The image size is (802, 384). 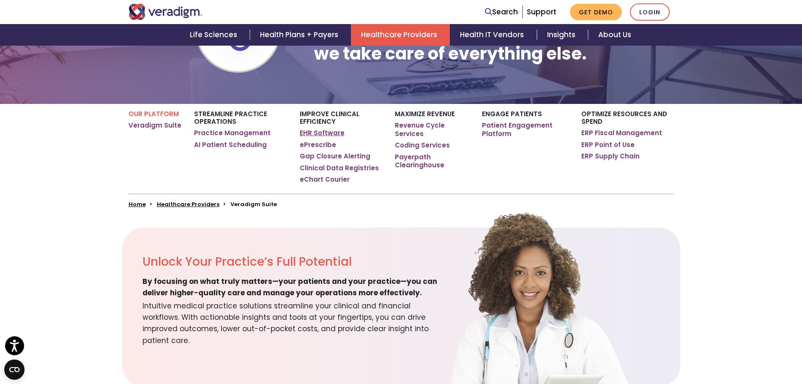 What do you see at coordinates (501, 12) in the screenshot?
I see `a: Search` at bounding box center [501, 12].